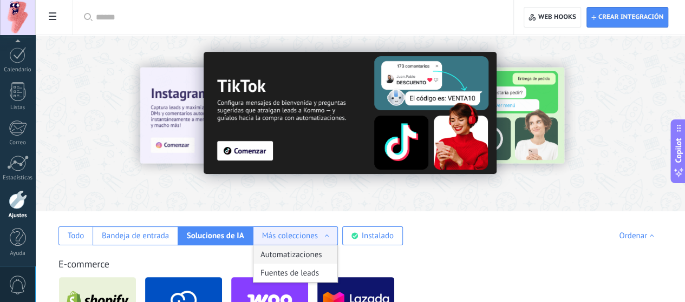 The width and height of the screenshot is (685, 302). Describe the element at coordinates (295, 255) in the screenshot. I see `div: Automatizaciones` at that location.